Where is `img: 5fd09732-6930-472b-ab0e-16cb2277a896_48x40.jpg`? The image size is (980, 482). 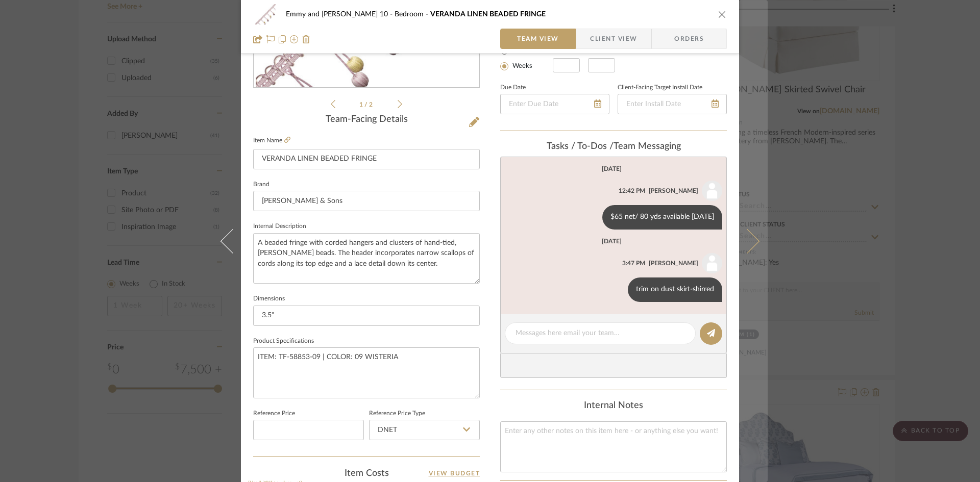 img: 5fd09732-6930-472b-ab0e-16cb2277a896_48x40.jpg is located at coordinates (265, 14).